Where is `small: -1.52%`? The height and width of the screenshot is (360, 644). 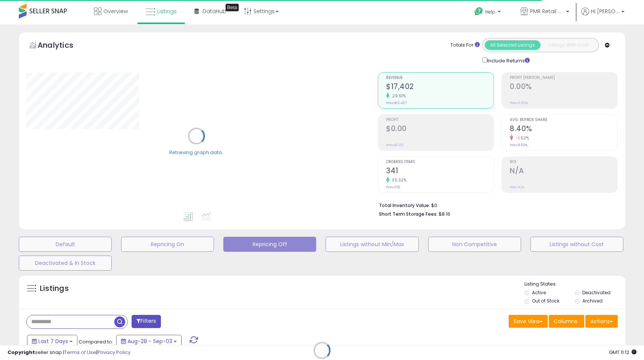
small: -1.52% is located at coordinates (521, 138).